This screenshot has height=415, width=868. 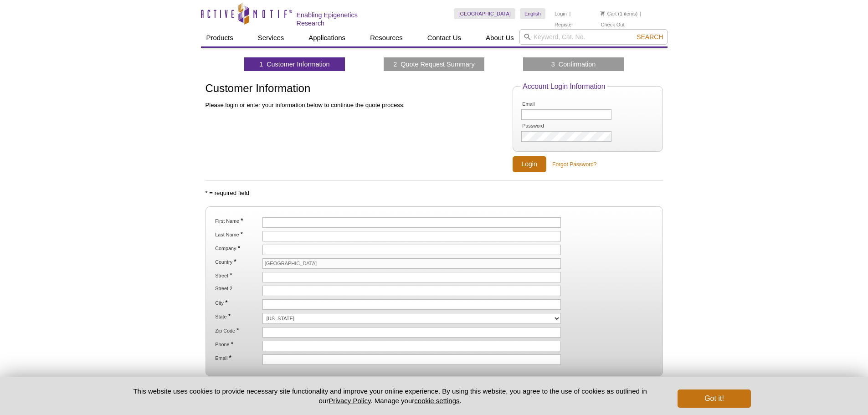 I want to click on a: Products, so click(x=220, y=38).